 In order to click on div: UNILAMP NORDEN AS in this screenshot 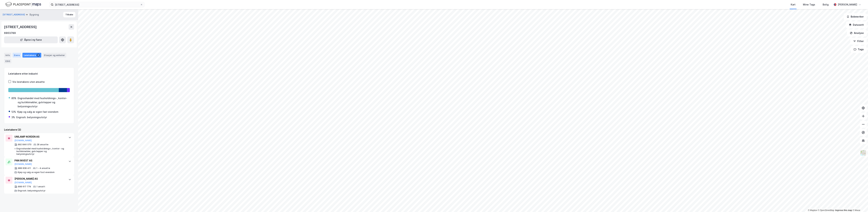, I will do `click(40, 137)`.